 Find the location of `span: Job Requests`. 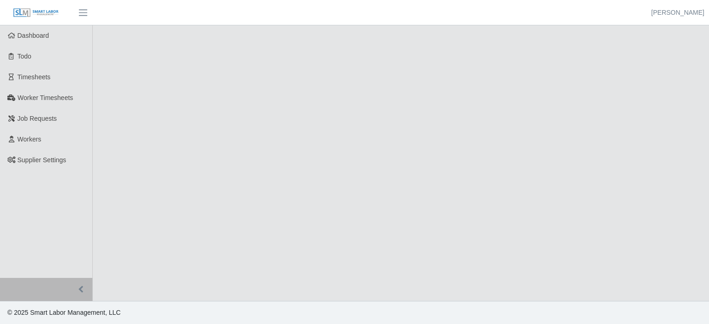

span: Job Requests is located at coordinates (37, 119).